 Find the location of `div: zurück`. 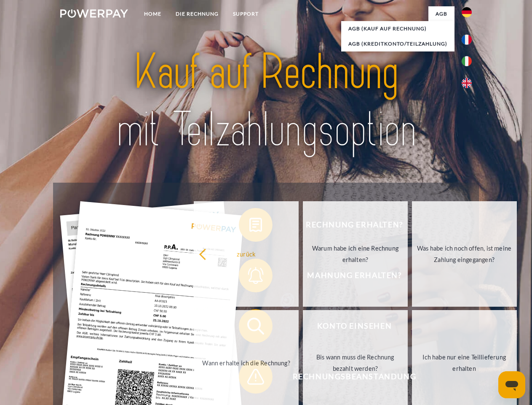

div: zurück is located at coordinates (246, 253).